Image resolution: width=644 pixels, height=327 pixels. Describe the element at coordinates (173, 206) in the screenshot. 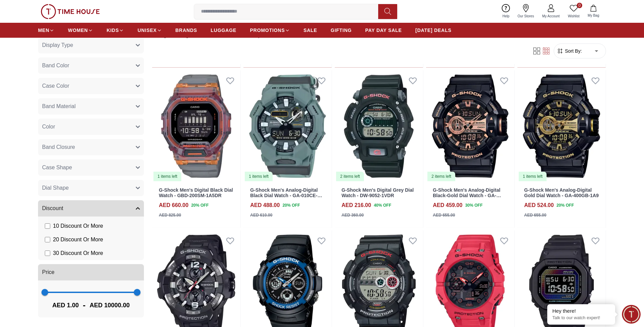

I see `h4: AED 660.00` at that location.